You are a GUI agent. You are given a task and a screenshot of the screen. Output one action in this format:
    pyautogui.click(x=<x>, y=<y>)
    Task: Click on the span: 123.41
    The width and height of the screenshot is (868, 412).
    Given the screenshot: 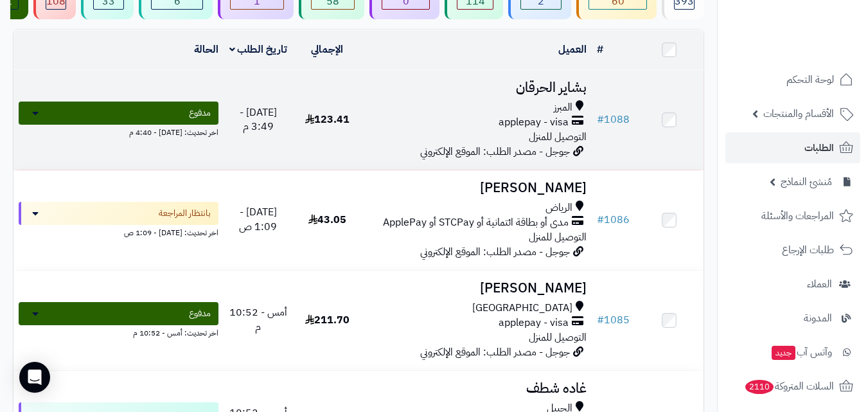 What is the action you would take?
    pyautogui.click(x=327, y=119)
    